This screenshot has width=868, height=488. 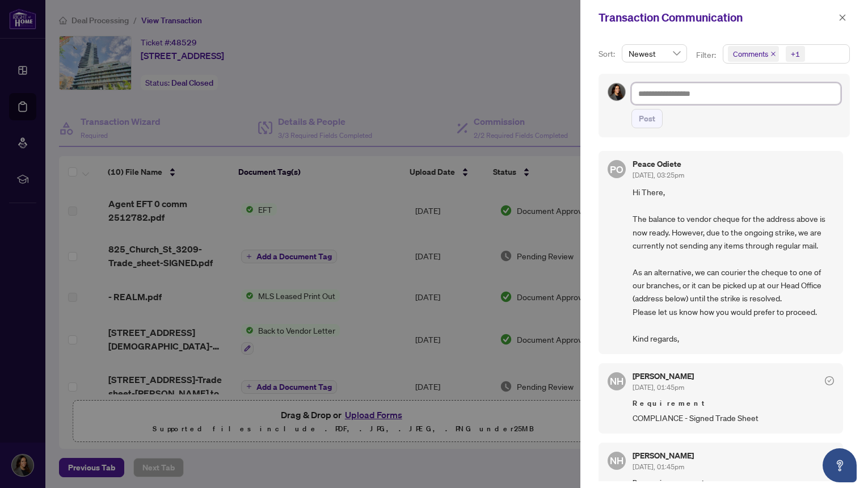 What do you see at coordinates (659, 164) in the screenshot?
I see `h5: Peace Odiete` at bounding box center [659, 164].